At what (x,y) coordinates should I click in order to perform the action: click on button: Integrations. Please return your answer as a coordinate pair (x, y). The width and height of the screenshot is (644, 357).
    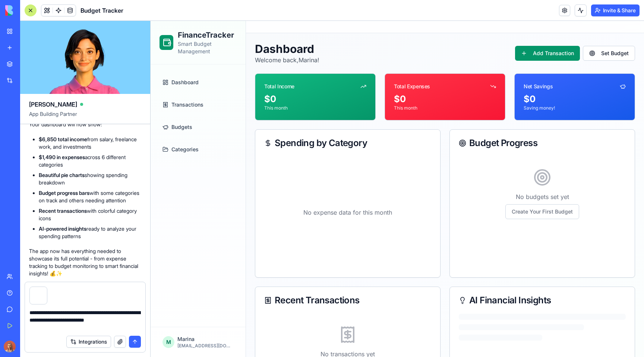
    Looking at the image, I should click on (89, 342).